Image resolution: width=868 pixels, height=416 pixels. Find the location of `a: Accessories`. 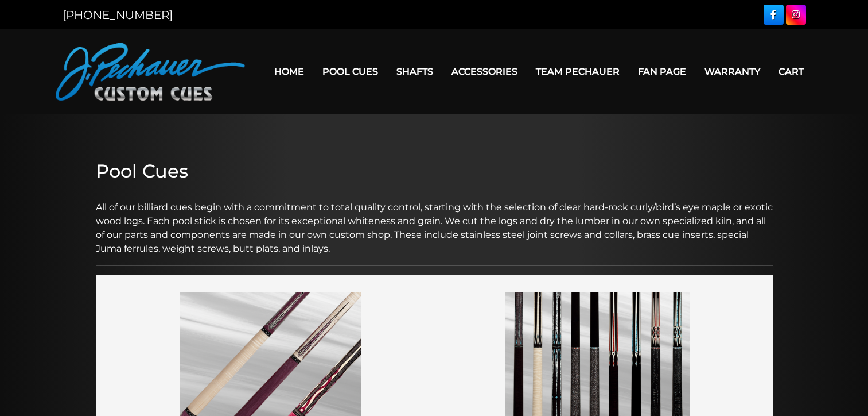

a: Accessories is located at coordinates (484, 71).